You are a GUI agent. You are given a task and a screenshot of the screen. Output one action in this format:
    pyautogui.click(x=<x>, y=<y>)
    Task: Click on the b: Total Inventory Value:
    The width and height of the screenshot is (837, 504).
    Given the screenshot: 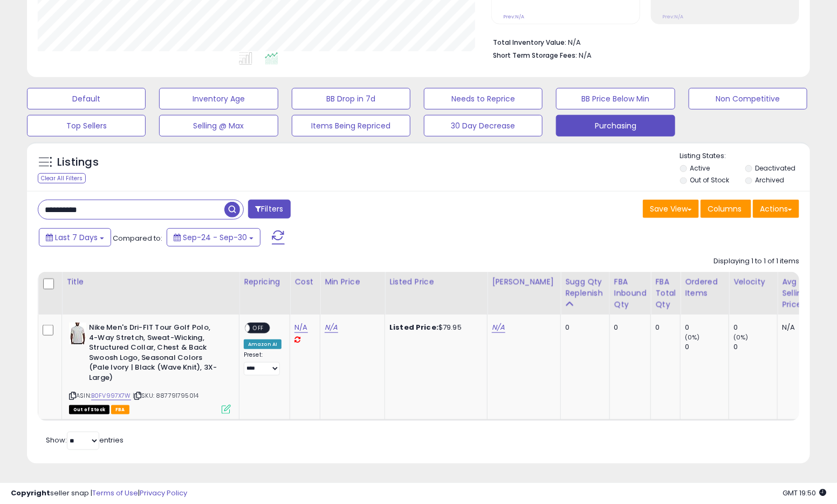 What is the action you would take?
    pyautogui.click(x=529, y=42)
    